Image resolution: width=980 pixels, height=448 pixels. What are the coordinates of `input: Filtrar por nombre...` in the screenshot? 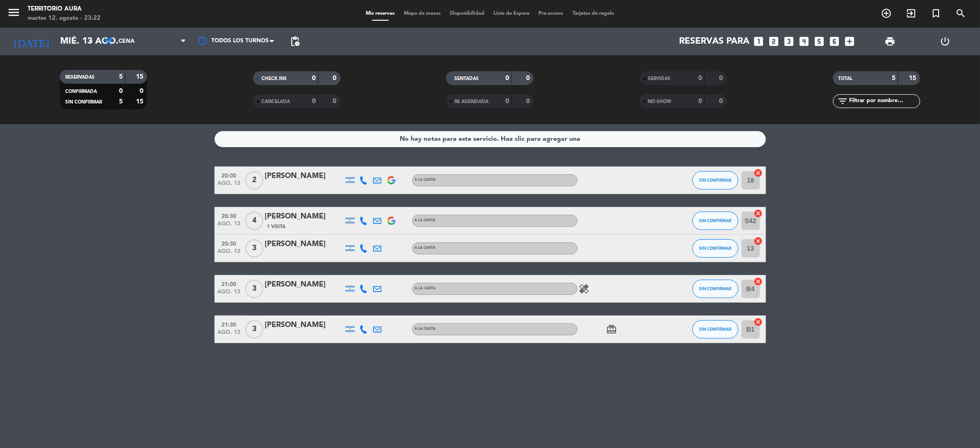 It's located at (884, 101).